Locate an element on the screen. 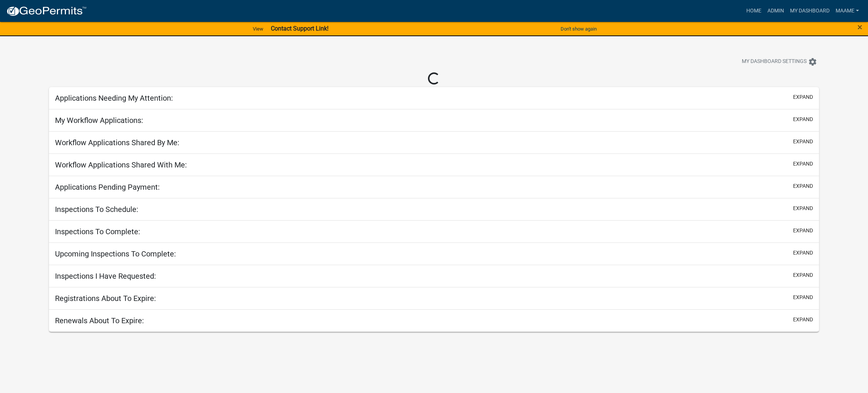  h5: Registrations About To Expire: is located at coordinates (105, 299).